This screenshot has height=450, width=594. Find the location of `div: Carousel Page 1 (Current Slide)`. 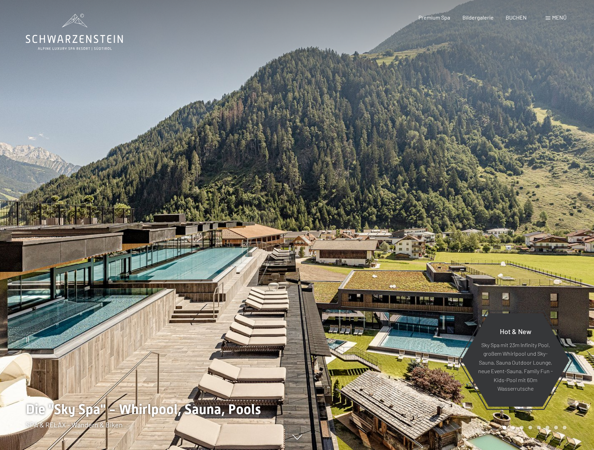

div: Carousel Page 1 (Current Slide) is located at coordinates (504, 428).